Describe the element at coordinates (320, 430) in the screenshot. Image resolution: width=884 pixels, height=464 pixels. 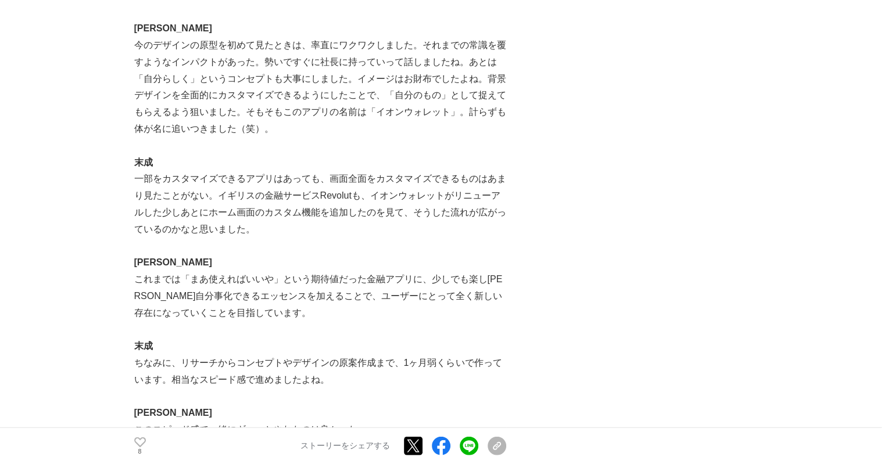
I see `p: このスピード感で一緒にギュッとやれたのは良かった。` at that location.